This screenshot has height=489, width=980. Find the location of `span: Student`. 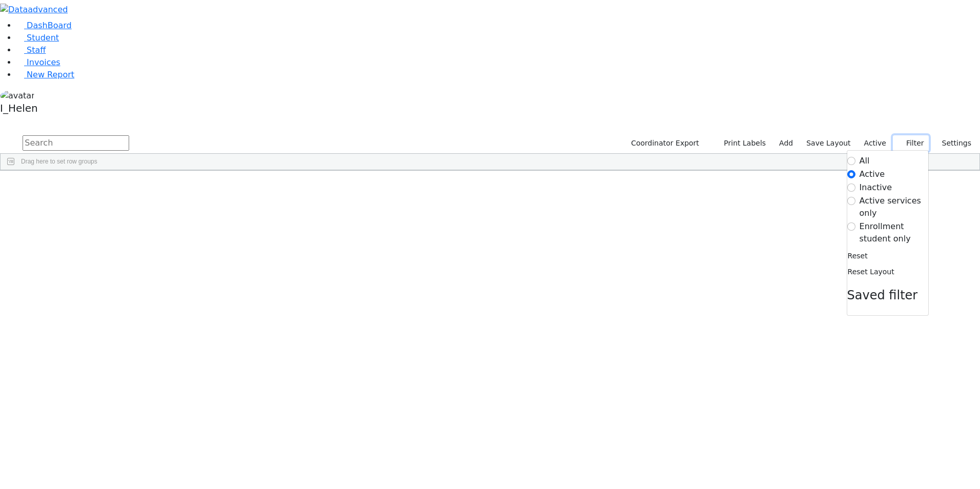

span: Student is located at coordinates (43, 37).